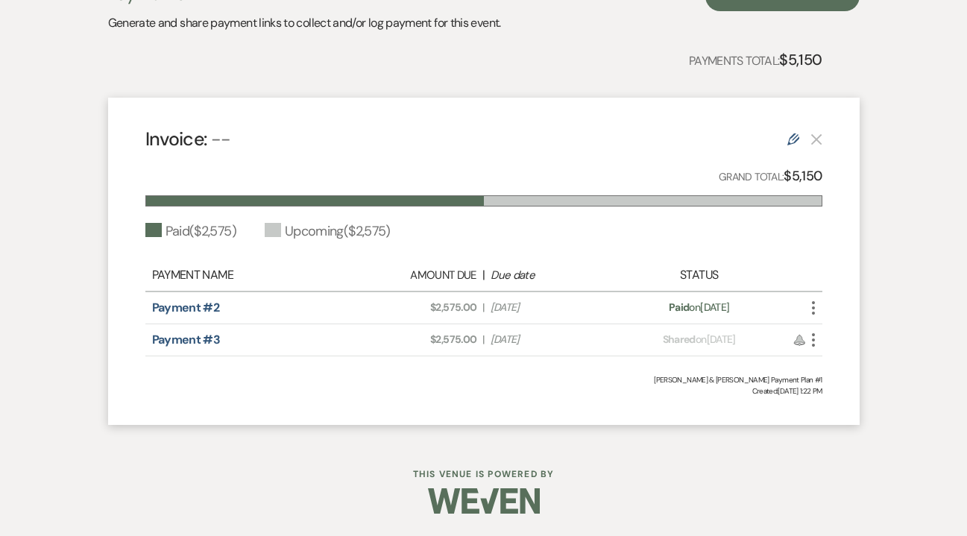 Image resolution: width=967 pixels, height=536 pixels. What do you see at coordinates (191, 231) in the screenshot?
I see `div: Paid ( $2,575 )` at bounding box center [191, 231].